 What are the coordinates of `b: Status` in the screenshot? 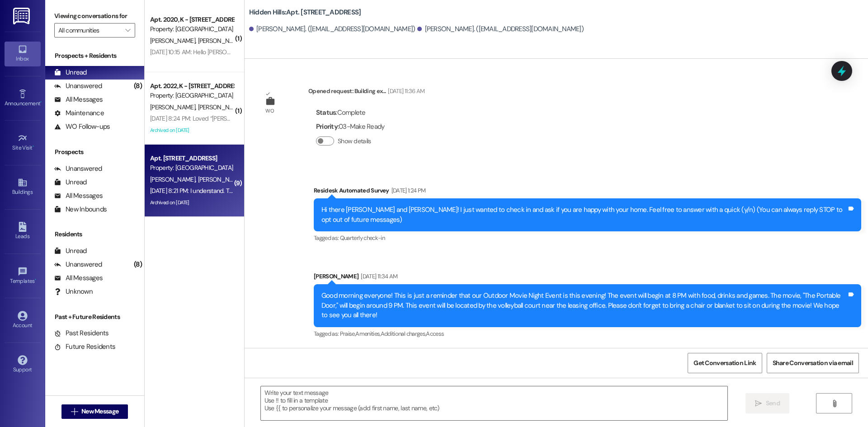 It's located at (326, 113).